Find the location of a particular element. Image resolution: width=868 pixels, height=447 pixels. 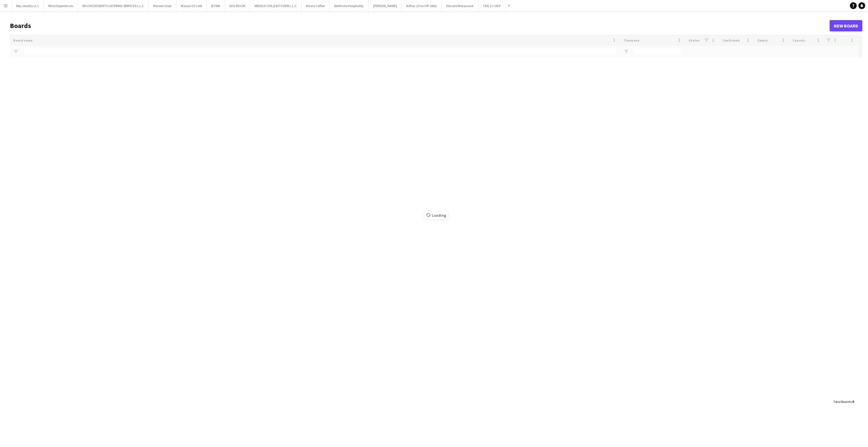

button: Elevate Restaurant is located at coordinates (460, 6).